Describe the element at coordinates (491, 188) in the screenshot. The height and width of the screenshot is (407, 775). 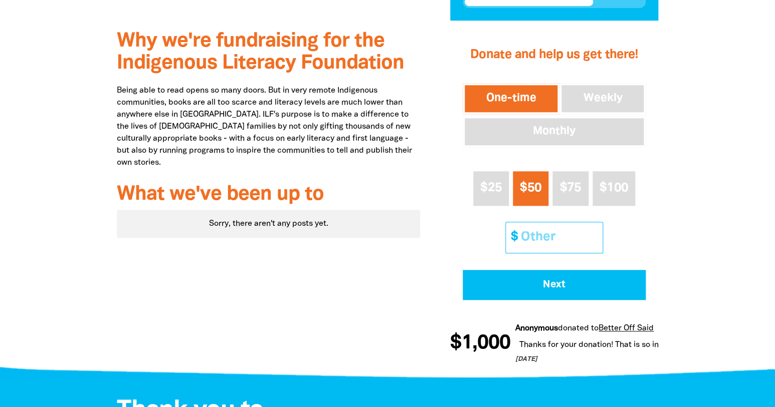
I see `button: $25` at that location.